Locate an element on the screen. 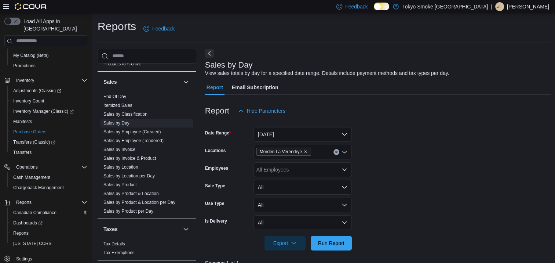 This screenshot has height=263, width=555. a: Adjustments (Classic) is located at coordinates (37, 91).